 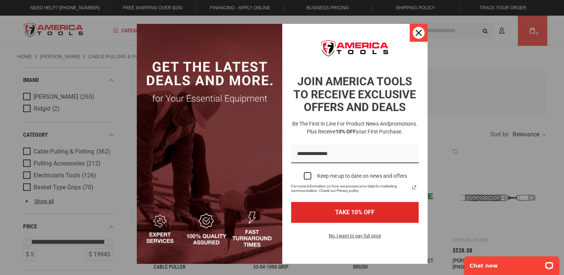 What do you see at coordinates (355, 128) in the screenshot?
I see `h3: Be the first in line for product news and` at bounding box center [355, 128].